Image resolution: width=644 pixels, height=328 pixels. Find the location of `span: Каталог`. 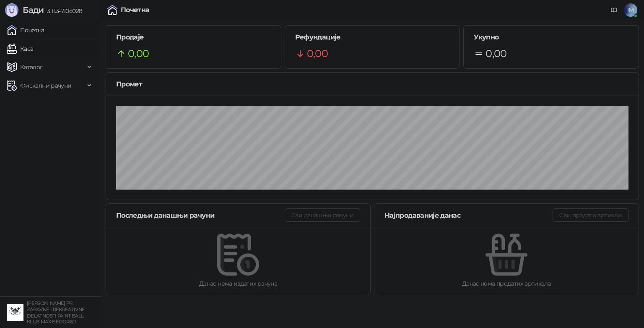

span: Каталог is located at coordinates (31, 67).